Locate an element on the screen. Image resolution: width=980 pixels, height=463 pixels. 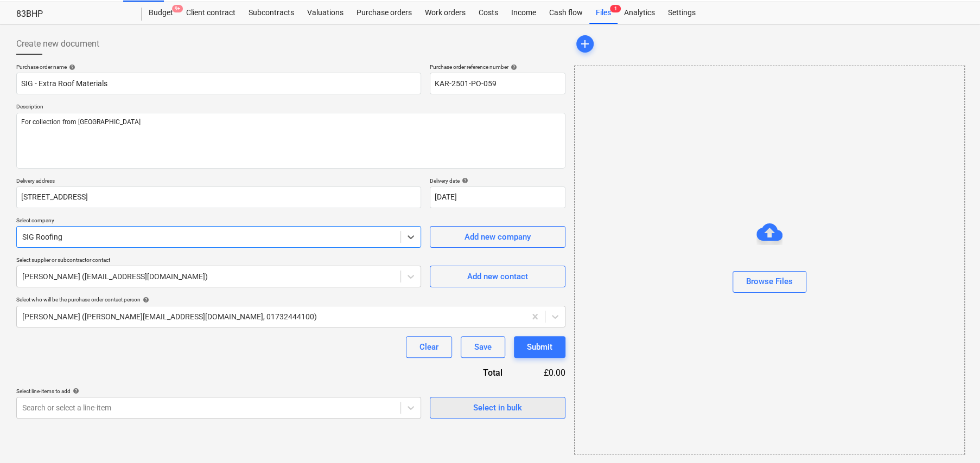
a: Subcontracts is located at coordinates (271, 13).